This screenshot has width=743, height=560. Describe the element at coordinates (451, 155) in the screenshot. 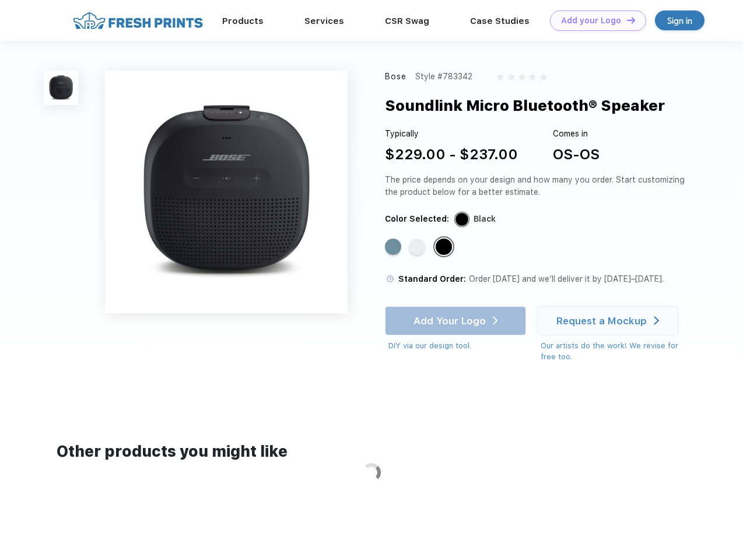

I see `div: $229.00 - $237.00` at that location.